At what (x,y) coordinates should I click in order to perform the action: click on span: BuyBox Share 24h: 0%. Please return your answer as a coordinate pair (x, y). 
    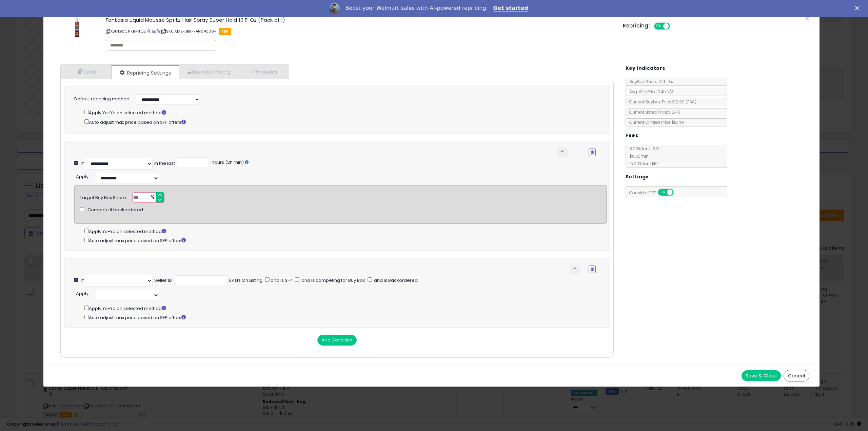
    Looking at the image, I should click on (649, 81).